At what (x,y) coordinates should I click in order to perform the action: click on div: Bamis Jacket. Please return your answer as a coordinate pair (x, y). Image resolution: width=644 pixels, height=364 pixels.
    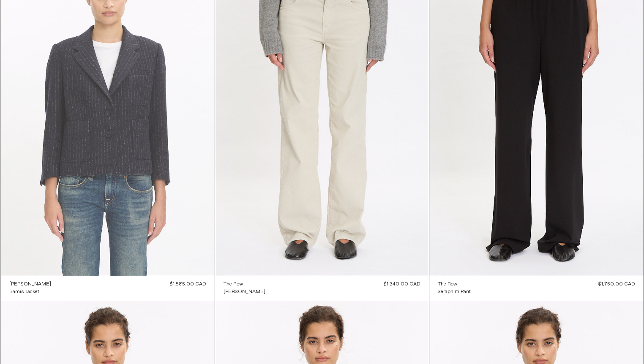
    Looking at the image, I should click on (24, 292).